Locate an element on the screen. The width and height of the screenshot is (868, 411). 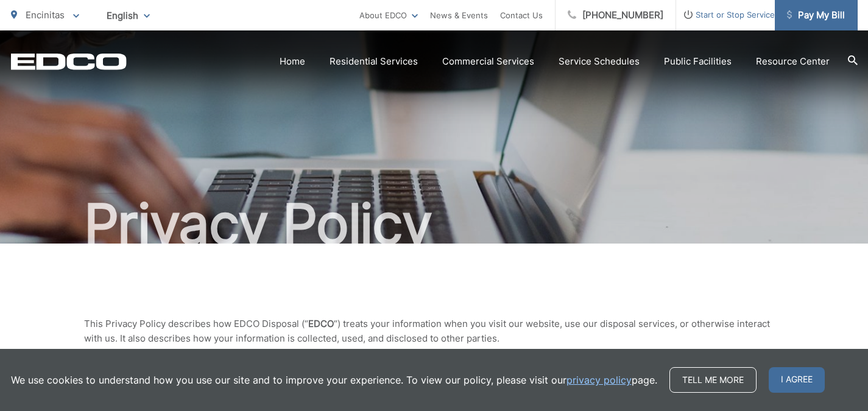
a: Tell me more is located at coordinates (713, 380).